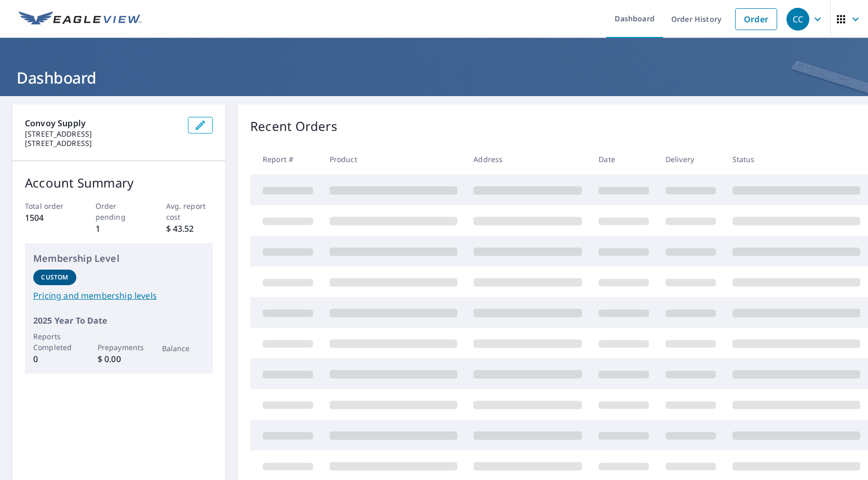 This screenshot has width=868, height=480. Describe the element at coordinates (118, 359) in the screenshot. I see `p: $ 0.00` at that location.